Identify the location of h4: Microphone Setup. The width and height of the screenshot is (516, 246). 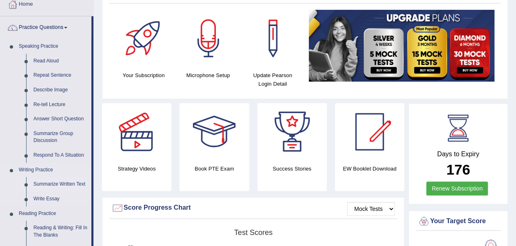
(208, 75).